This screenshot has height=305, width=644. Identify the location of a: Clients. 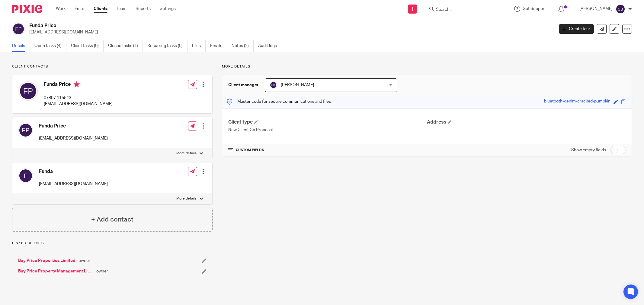
(100, 9).